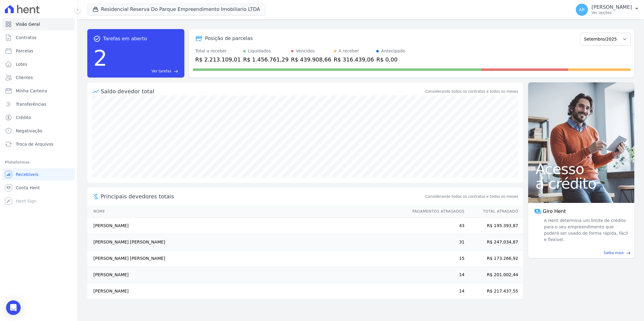 Image resolution: width=644 pixels, height=321 pixels. Describe the element at coordinates (28, 24) in the screenshot. I see `span: Visão Geral` at that location.